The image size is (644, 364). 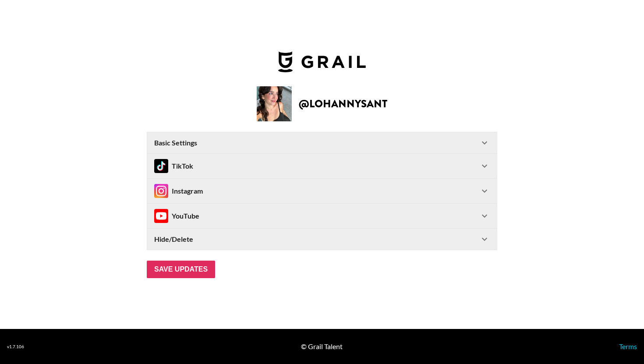 I want to click on div: Hide/Delete, so click(x=322, y=239).